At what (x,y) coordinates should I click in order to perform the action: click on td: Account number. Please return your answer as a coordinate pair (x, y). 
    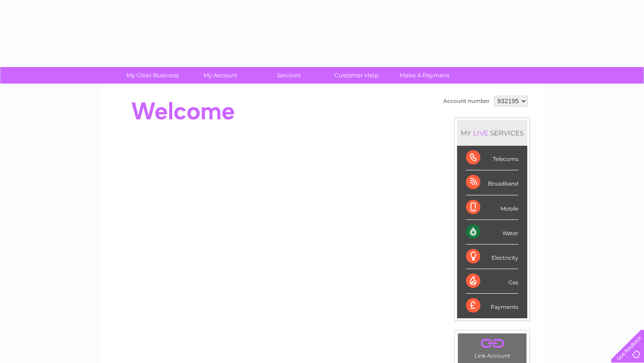
    Looking at the image, I should click on (466, 101).